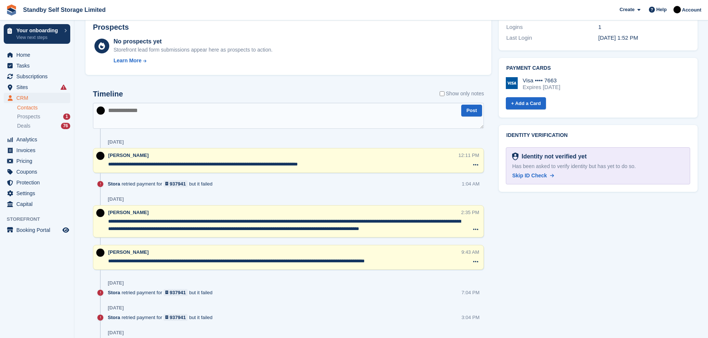 The height and width of the screenshot is (338, 708). What do you see at coordinates (39, 204) in the screenshot?
I see `span: Capital` at bounding box center [39, 204].